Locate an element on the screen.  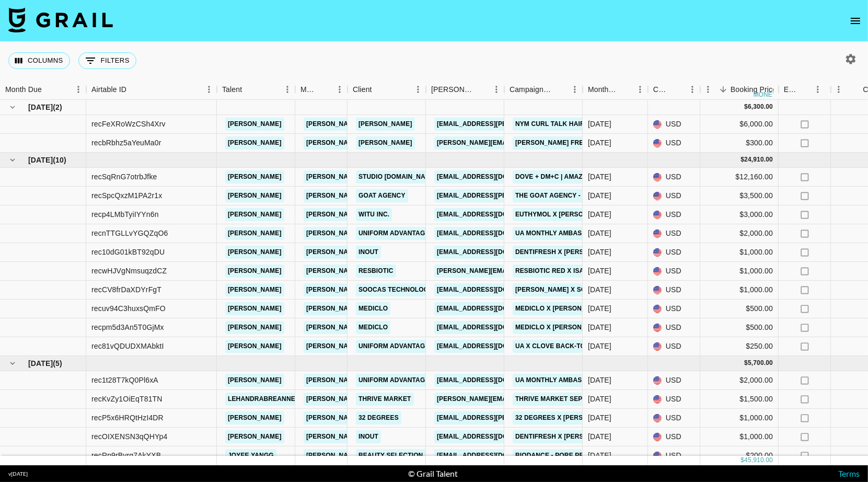
div: recbRbhz5aYeuMa0r is located at coordinates (126, 142).